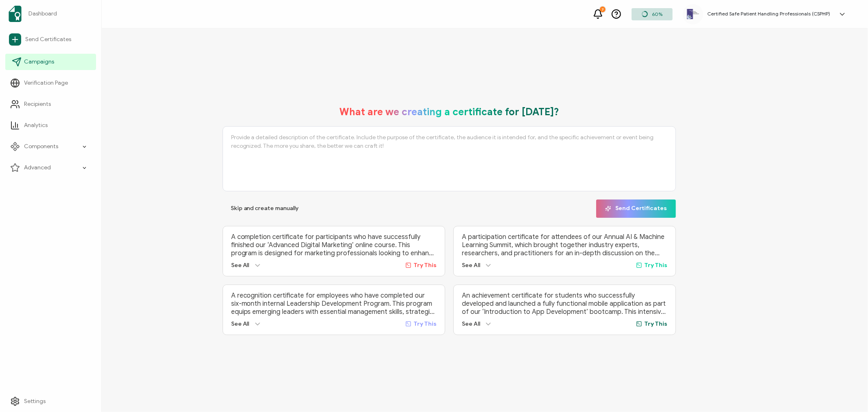 The width and height of the screenshot is (868, 412). What do you see at coordinates (15, 14) in the screenshot?
I see `img: sertifier-logomark-colored.svg` at bounding box center [15, 14].